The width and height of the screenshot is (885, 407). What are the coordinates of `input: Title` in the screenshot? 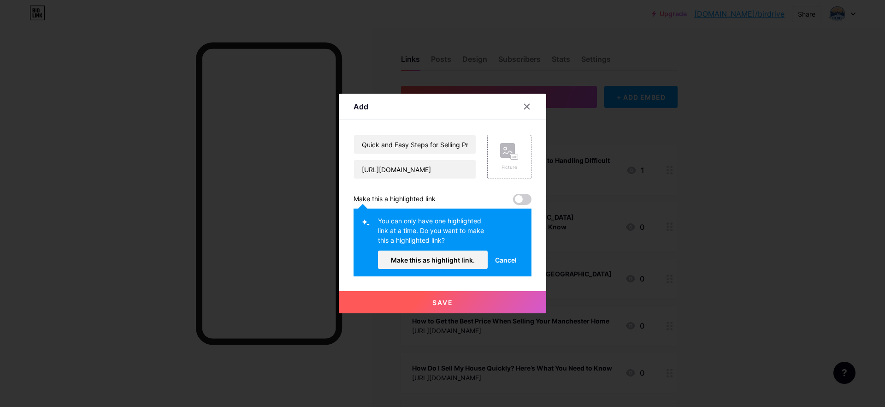 It's located at (415, 144).